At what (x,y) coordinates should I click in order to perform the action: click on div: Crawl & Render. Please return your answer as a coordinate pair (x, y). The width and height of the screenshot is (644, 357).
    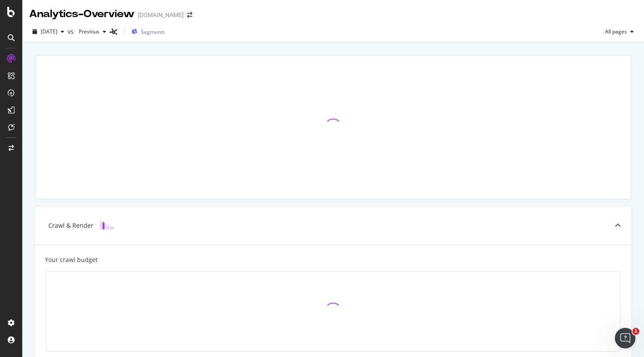
    Looking at the image, I should click on (70, 226).